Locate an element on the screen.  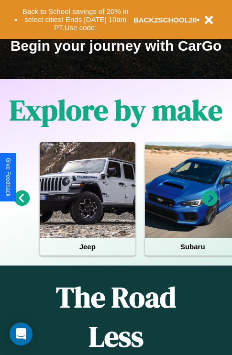
div: Give Feedback is located at coordinates (8, 177).